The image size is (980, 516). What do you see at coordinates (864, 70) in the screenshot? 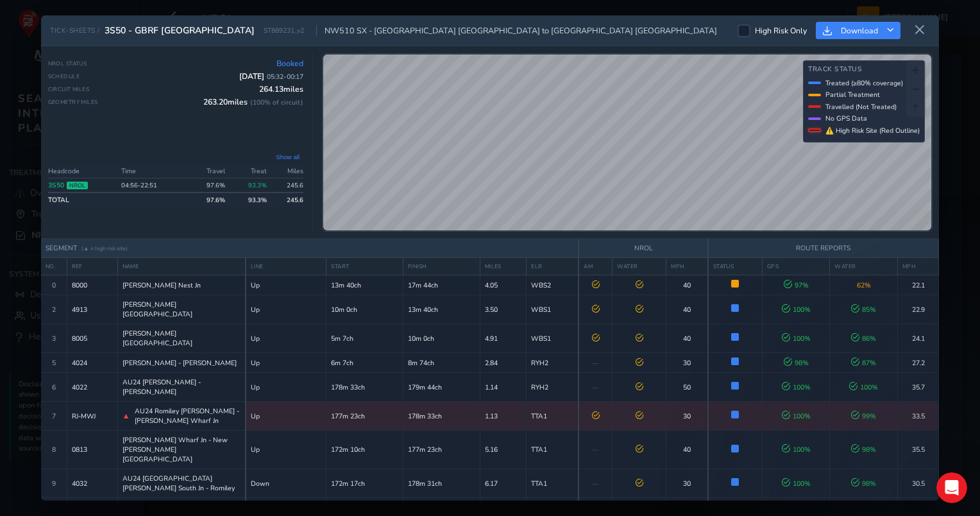
I see `h4: Track Status` at bounding box center [864, 70].